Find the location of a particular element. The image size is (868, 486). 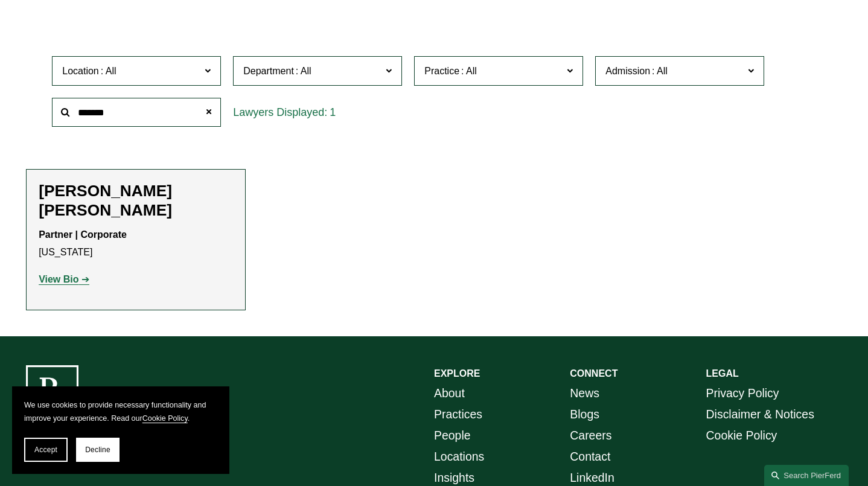

span: Accept is located at coordinates (46, 450).